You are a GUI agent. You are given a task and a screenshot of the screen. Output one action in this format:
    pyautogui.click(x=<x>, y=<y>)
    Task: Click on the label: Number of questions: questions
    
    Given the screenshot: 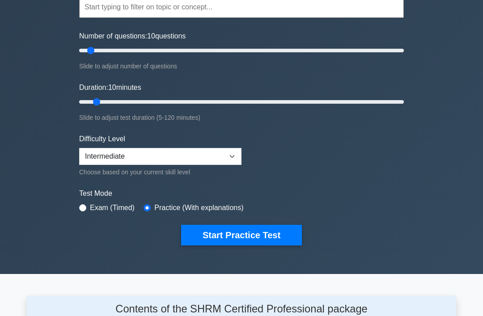 What is the action you would take?
    pyautogui.click(x=132, y=37)
    